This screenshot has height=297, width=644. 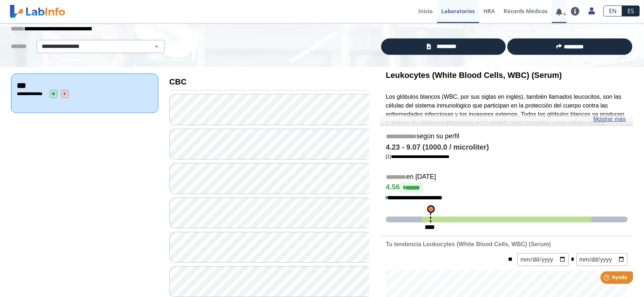 I want to click on b: CBC, so click(x=178, y=82).